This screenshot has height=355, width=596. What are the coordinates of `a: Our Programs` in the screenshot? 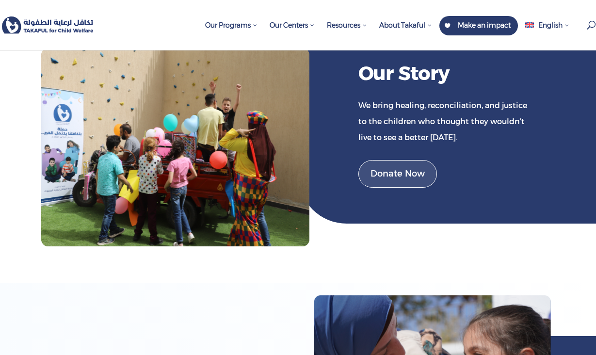 It's located at (231, 33).